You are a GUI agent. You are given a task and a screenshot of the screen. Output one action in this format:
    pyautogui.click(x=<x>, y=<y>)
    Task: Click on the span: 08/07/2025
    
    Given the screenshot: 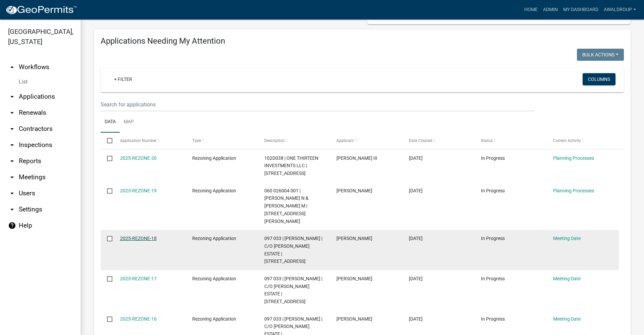 What is the action you would take?
    pyautogui.click(x=415, y=278)
    